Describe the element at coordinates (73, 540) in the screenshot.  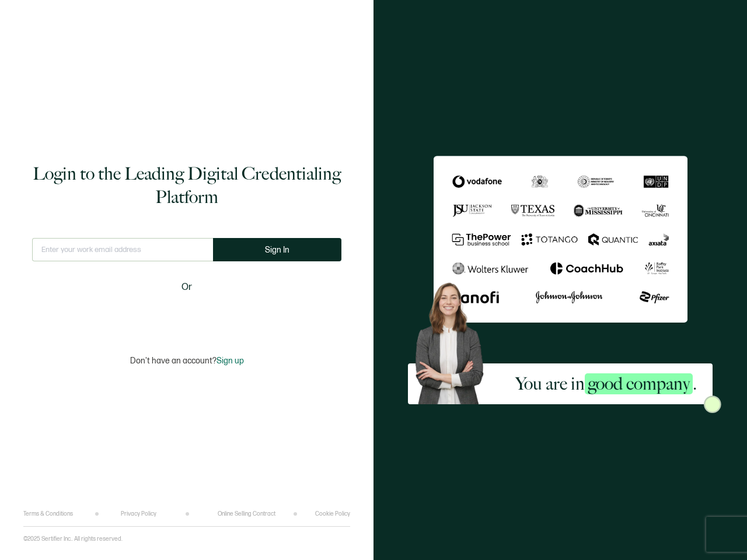
I see `p: ©2025 Sertifier Inc.. All rights reserved.` at that location.